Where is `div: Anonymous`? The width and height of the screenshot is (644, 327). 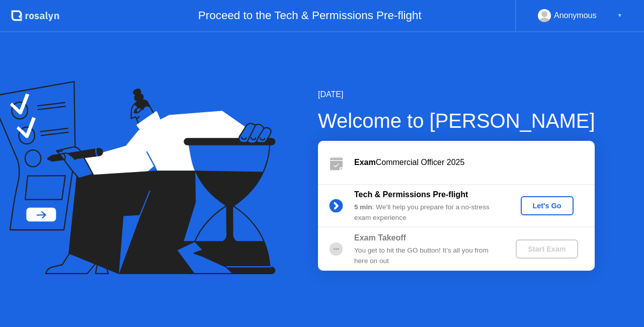 div: Anonymous is located at coordinates (575, 16).